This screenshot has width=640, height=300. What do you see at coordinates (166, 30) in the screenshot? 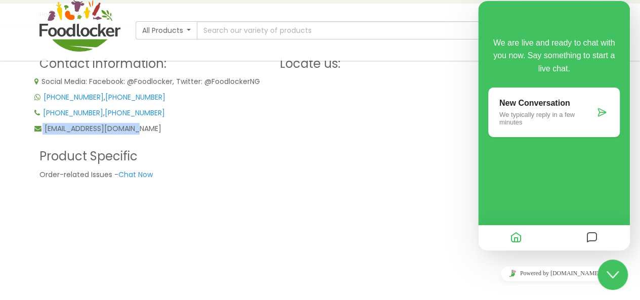
I see `button: All Products` at bounding box center [166, 30].